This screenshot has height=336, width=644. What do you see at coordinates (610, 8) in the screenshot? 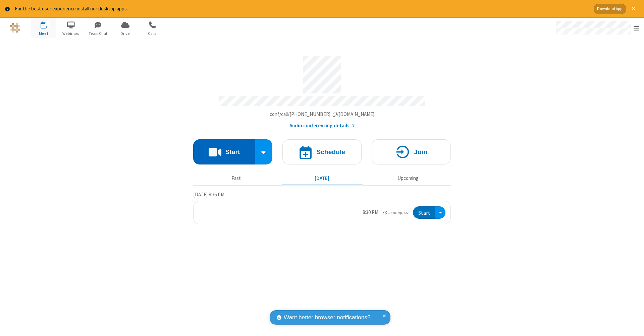
I see `button: Download App` at bounding box center [610, 8].